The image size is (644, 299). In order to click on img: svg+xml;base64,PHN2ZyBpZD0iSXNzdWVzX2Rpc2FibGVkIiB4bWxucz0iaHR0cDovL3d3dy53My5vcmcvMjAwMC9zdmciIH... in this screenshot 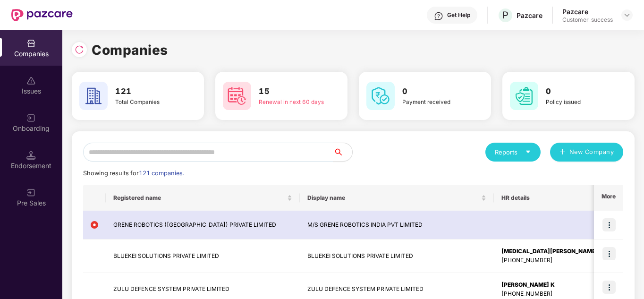, I will do `click(31, 81)`.